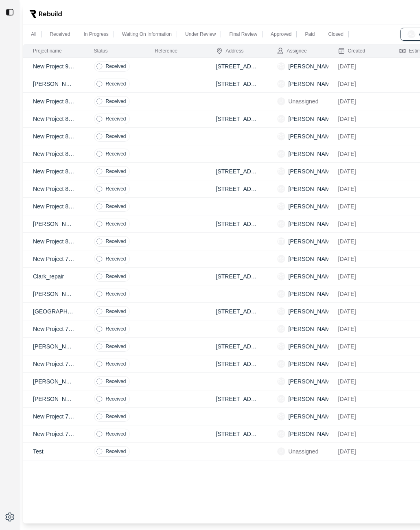 The height and width of the screenshot is (530, 420). Describe the element at coordinates (282, 241) in the screenshot. I see `span: ET` at that location.